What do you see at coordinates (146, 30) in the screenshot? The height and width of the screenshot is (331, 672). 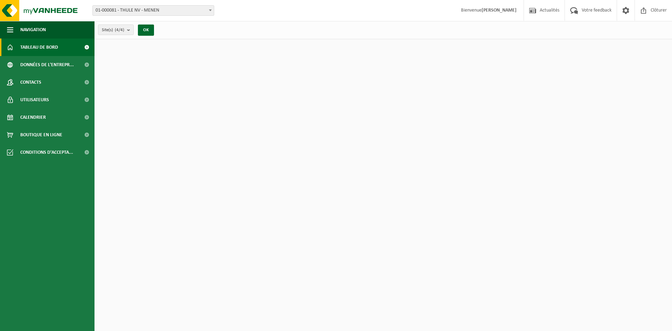 I see `button: OK` at bounding box center [146, 30].